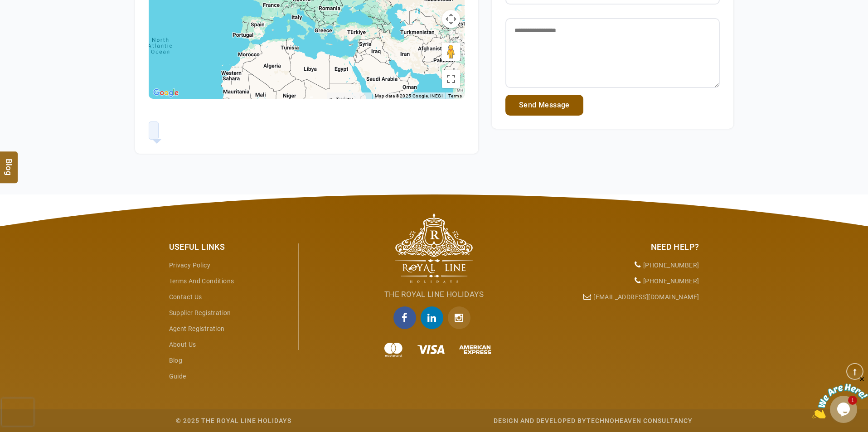 The image size is (868, 432). What do you see at coordinates (182, 344) in the screenshot?
I see `a: About Us` at bounding box center [182, 344].